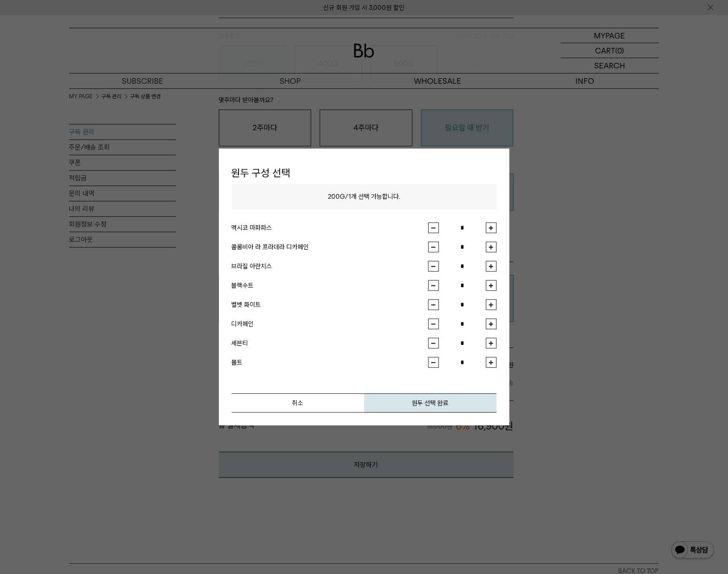 The image size is (728, 574). I want to click on div: 블랙수트, so click(330, 285).